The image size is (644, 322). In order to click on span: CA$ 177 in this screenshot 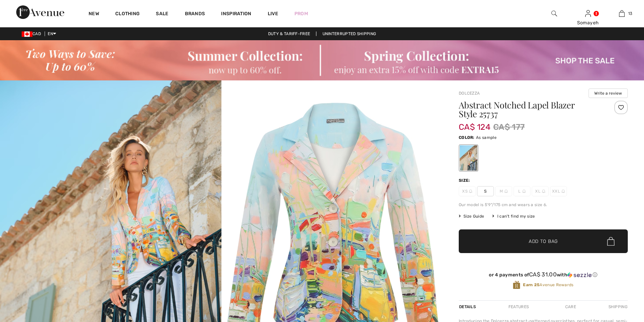, I will do `click(509, 127)`.